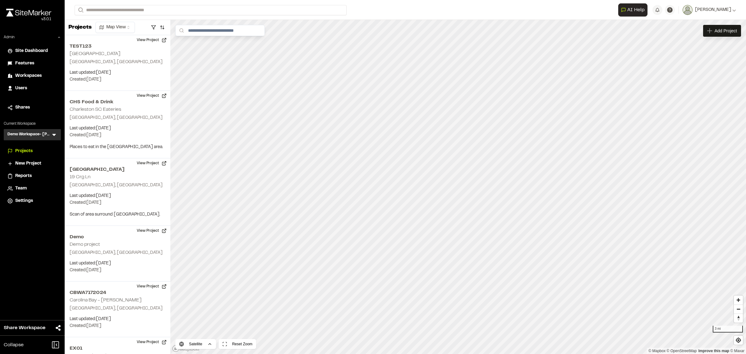 Image resolution: width=746 pixels, height=354 pixels. Describe the element at coordinates (196, 344) in the screenshot. I see `button: Satellite` at that location.